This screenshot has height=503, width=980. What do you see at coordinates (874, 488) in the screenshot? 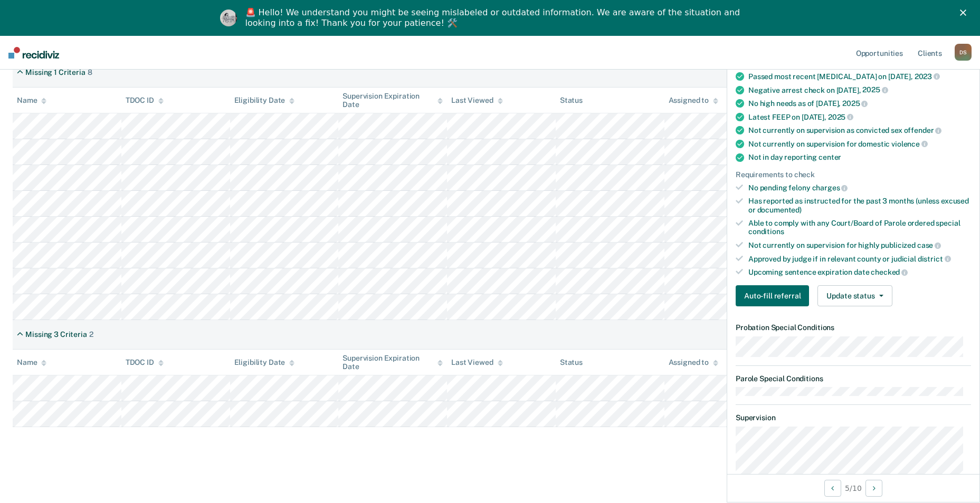
I see `button: Next Opportunity` at bounding box center [874, 488].